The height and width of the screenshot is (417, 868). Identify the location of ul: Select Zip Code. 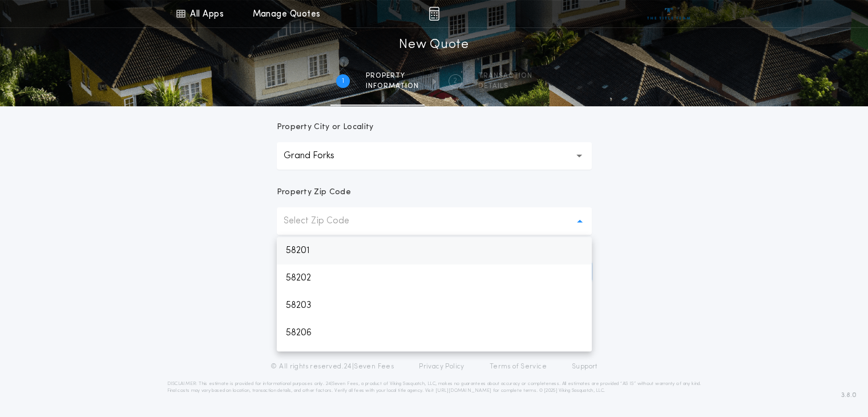
(434, 294).